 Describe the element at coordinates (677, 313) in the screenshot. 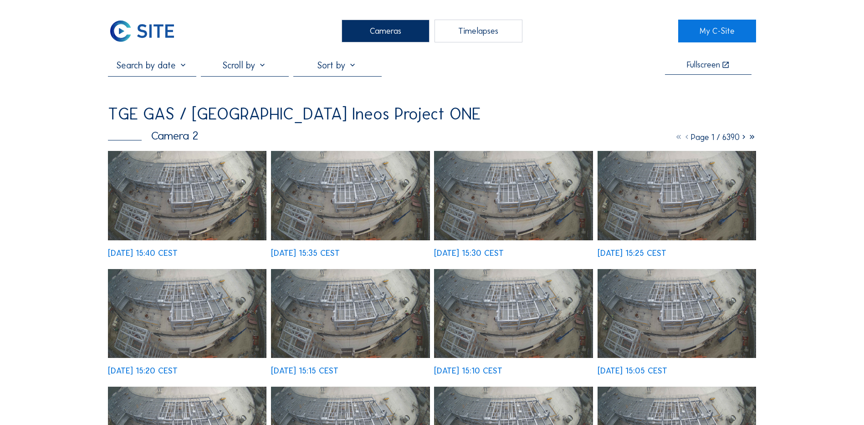

I see `img: image_53394061` at that location.